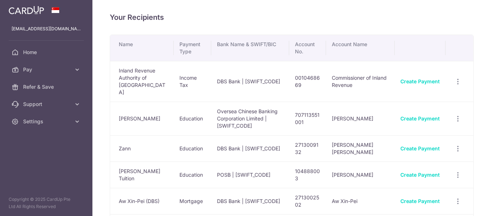 This screenshot has height=216, width=491. What do you see at coordinates (292, 17) in the screenshot?
I see `h4: Your Recipients` at bounding box center [292, 17].